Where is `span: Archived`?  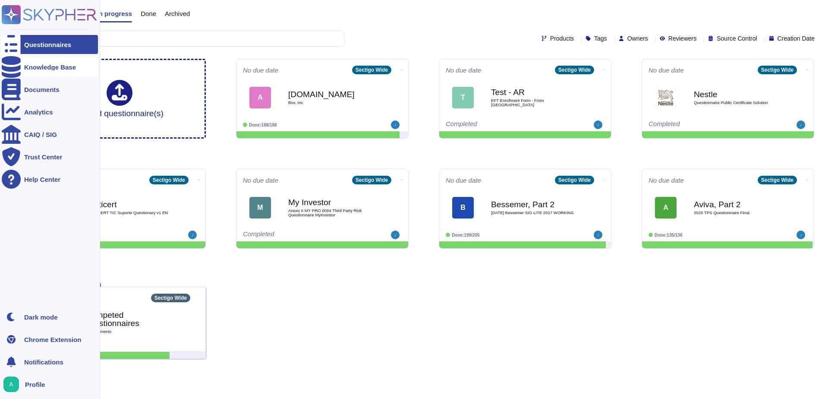 span: Archived is located at coordinates (177, 13).